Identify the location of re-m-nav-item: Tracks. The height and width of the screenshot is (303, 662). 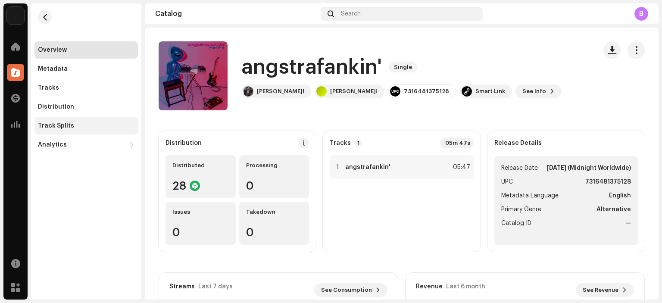
(86, 88).